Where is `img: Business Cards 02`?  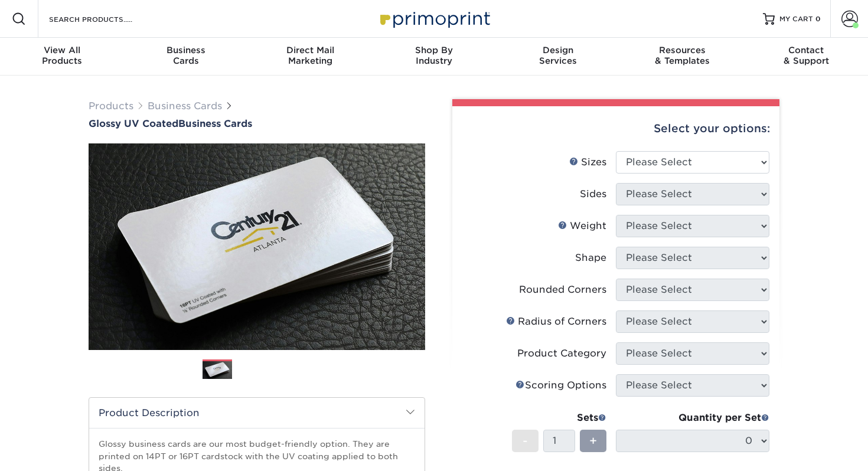
img: Business Cards 02 is located at coordinates (257, 369).